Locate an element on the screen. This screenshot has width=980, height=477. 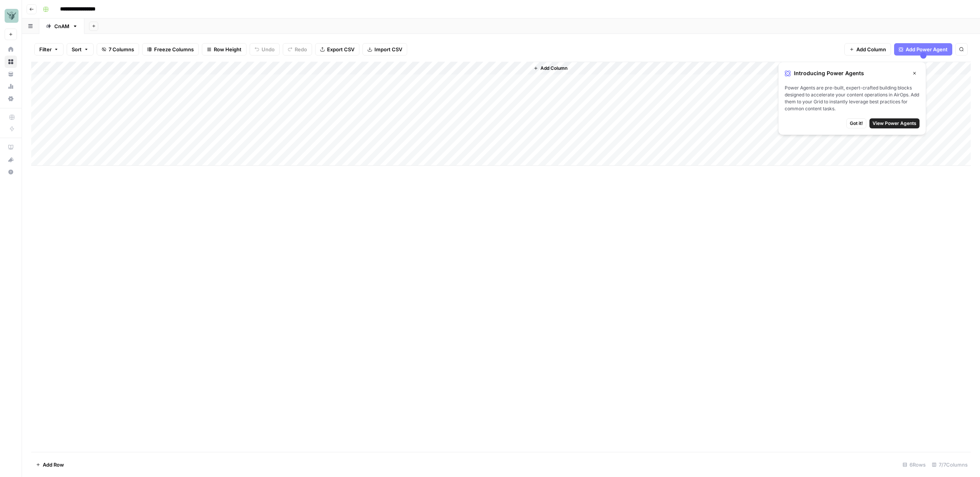
a: Your Data is located at coordinates (11, 74).